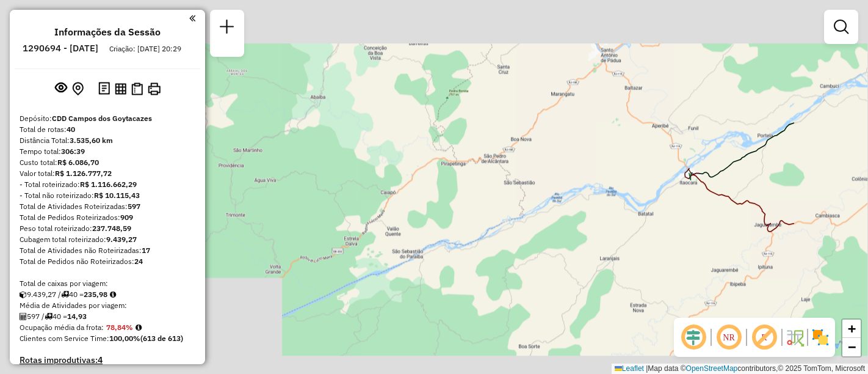  Describe the element at coordinates (192, 18) in the screenshot. I see `a: Clique aqui para minimizar o painel` at that location.